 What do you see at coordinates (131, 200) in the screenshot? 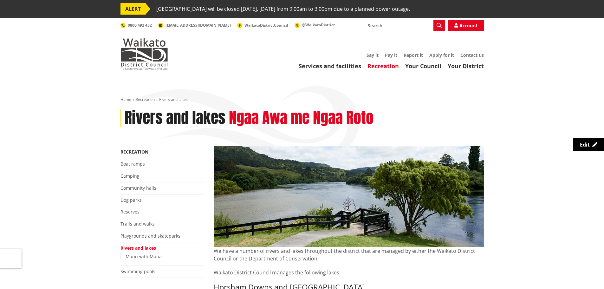
I see `a: Dog parks` at bounding box center [131, 200].